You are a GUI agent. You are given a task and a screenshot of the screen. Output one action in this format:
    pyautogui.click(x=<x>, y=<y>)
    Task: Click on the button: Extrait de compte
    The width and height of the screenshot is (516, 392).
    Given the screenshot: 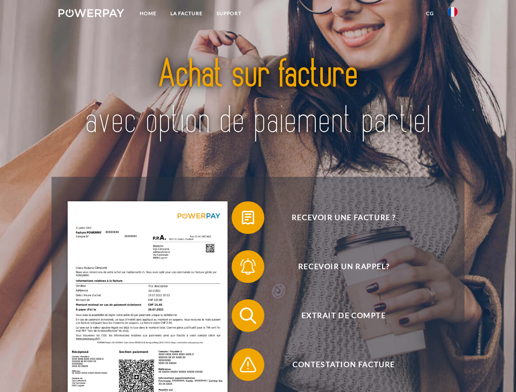 What is the action you would take?
    pyautogui.click(x=338, y=316)
    